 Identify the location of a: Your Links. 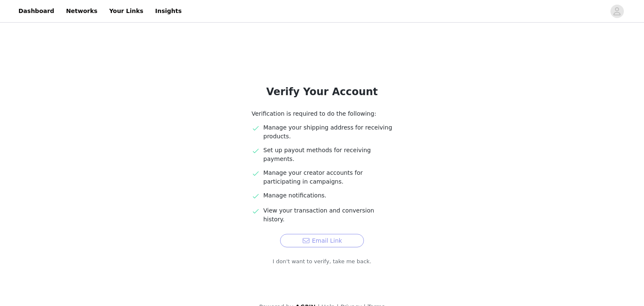
(126, 11).